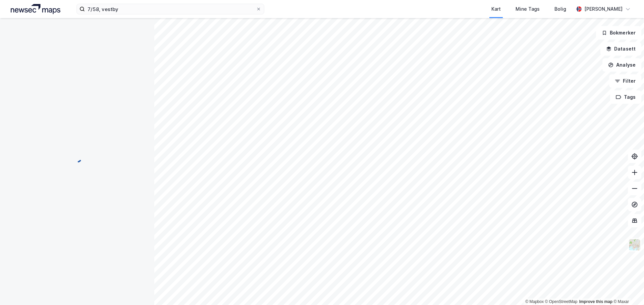 This screenshot has width=644, height=305. What do you see at coordinates (595, 302) in the screenshot?
I see `a: Improve this map` at bounding box center [595, 302].